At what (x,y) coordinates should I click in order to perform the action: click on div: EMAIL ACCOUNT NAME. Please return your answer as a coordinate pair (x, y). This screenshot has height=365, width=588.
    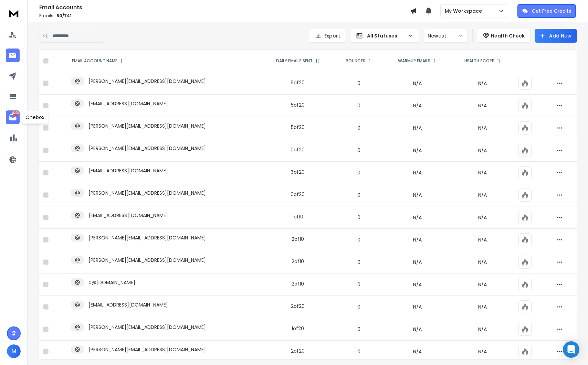
    Looking at the image, I should click on (98, 61).